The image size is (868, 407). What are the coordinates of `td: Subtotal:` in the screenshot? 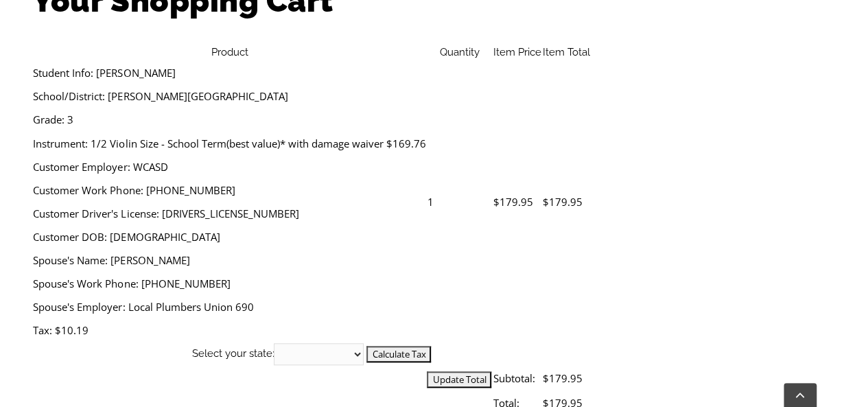 It's located at (517, 379).